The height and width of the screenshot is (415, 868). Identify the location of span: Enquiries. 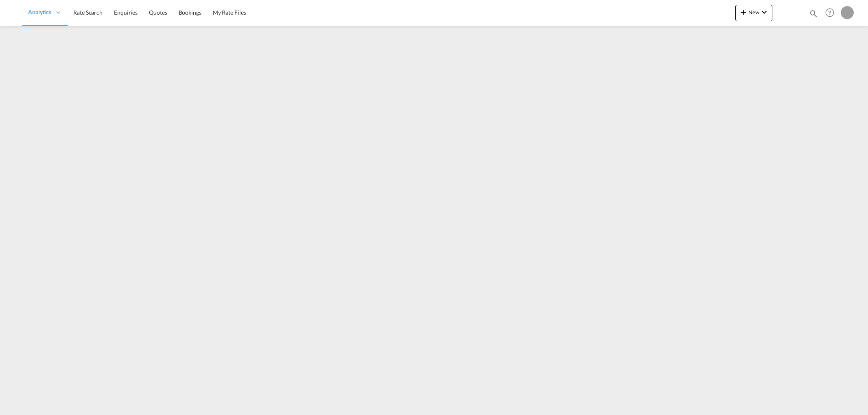
(126, 12).